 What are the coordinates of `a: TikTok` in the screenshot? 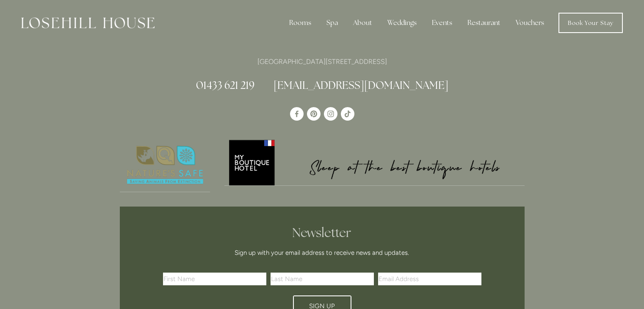 It's located at (347, 114).